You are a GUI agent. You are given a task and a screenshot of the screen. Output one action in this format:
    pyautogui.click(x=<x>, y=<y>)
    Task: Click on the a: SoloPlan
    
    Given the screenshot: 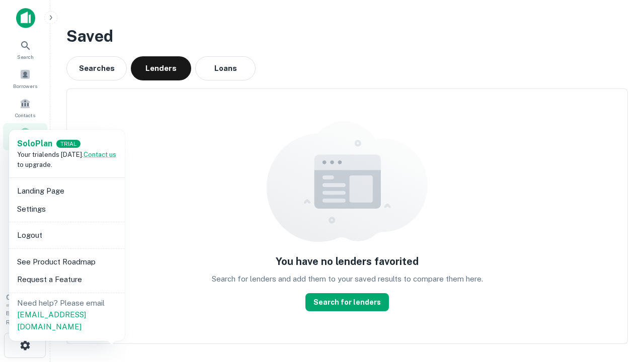 What is the action you would take?
    pyautogui.click(x=34, y=143)
    